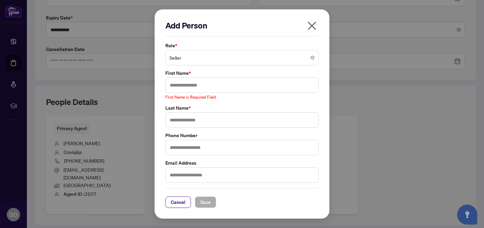 The height and width of the screenshot is (228, 484). I want to click on span: close-circle, so click(312, 58).